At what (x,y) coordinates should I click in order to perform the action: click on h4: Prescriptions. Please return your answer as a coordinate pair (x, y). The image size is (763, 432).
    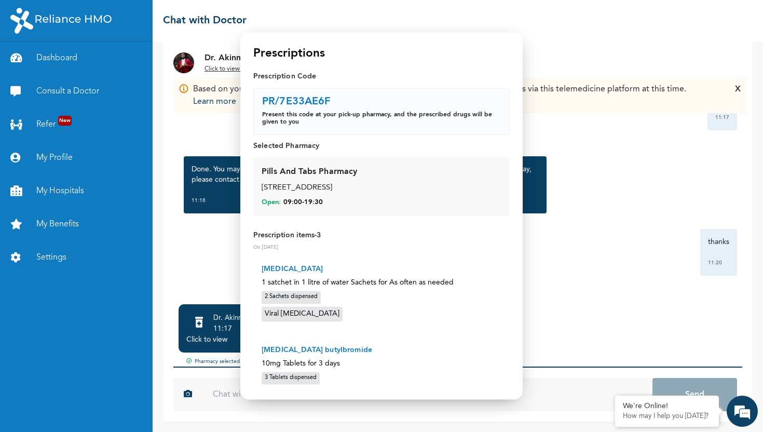
    Looking at the image, I should click on (289, 54).